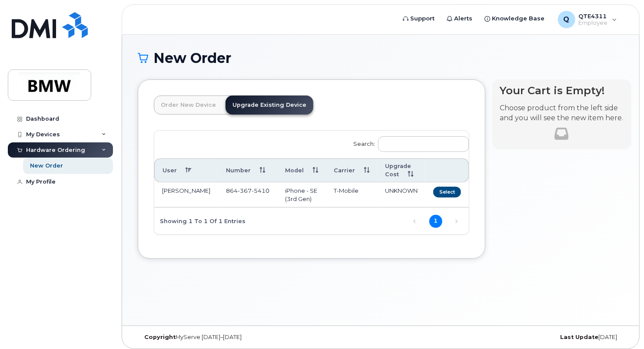 The height and width of the screenshot is (349, 644). What do you see at coordinates (457, 222) in the screenshot?
I see `a: Next` at bounding box center [457, 222].